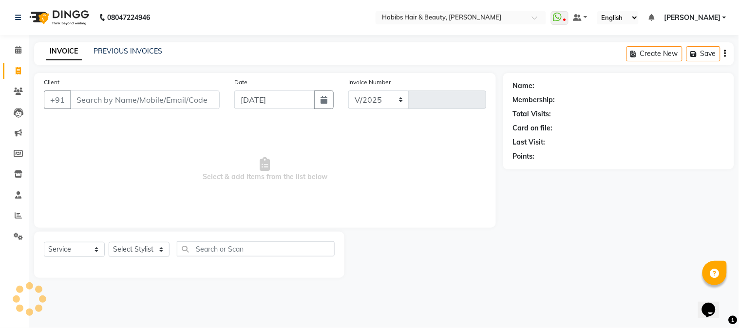  Describe the element at coordinates (524, 156) in the screenshot. I see `div: Points:` at that location.